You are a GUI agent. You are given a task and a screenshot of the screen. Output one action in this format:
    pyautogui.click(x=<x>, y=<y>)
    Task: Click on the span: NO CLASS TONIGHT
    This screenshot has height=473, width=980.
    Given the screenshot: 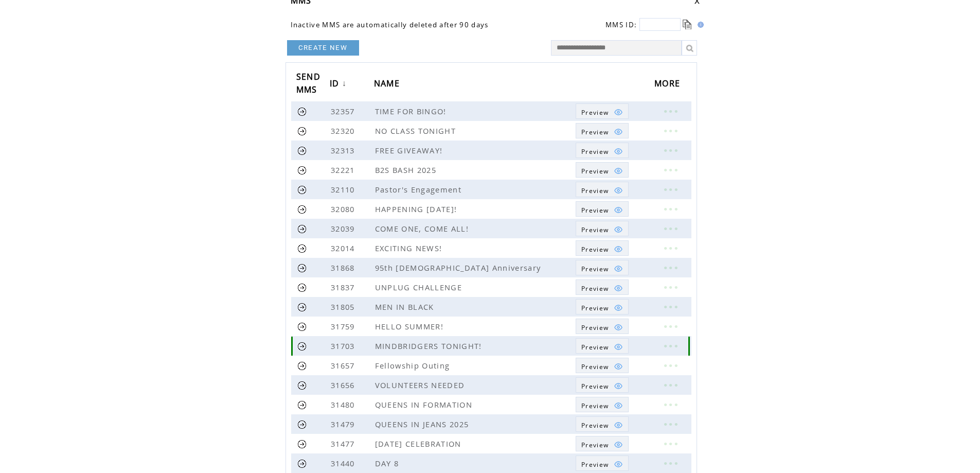 What is the action you would take?
    pyautogui.click(x=417, y=131)
    